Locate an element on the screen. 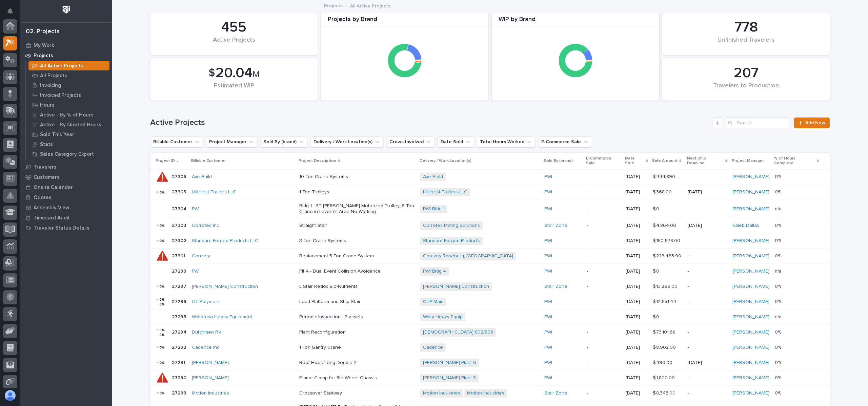 The height and width of the screenshot is (406, 868). p: Project ID is located at coordinates (165, 161).